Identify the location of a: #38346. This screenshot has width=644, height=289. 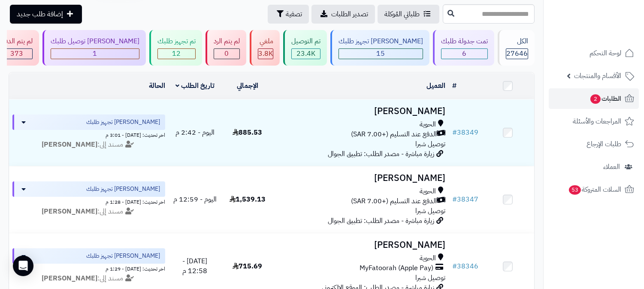
(465, 266).